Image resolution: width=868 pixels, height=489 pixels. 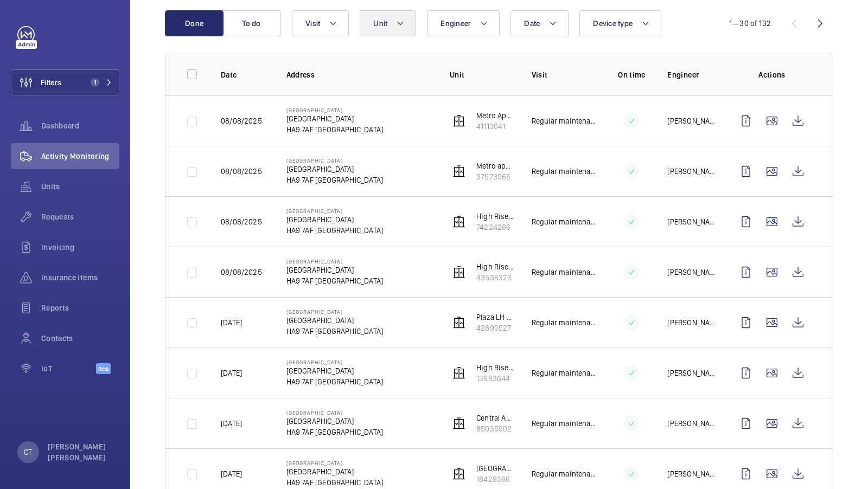 What do you see at coordinates (380, 23) in the screenshot?
I see `span: Unit` at bounding box center [380, 23].